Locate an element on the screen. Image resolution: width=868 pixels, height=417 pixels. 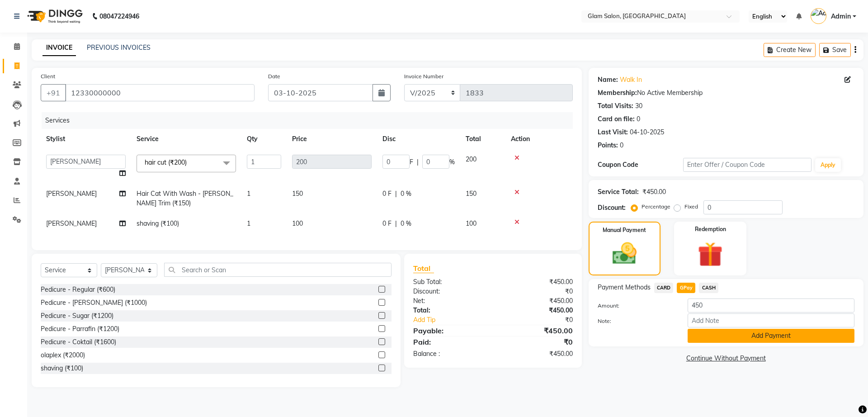
label: Percentage is located at coordinates (656, 207).